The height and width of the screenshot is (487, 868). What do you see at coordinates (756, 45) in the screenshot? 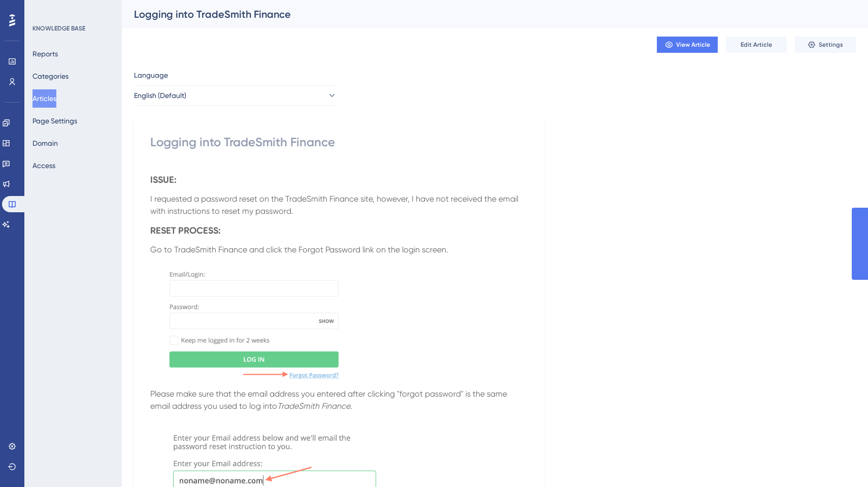
I see `button: Edit Article` at bounding box center [756, 45].